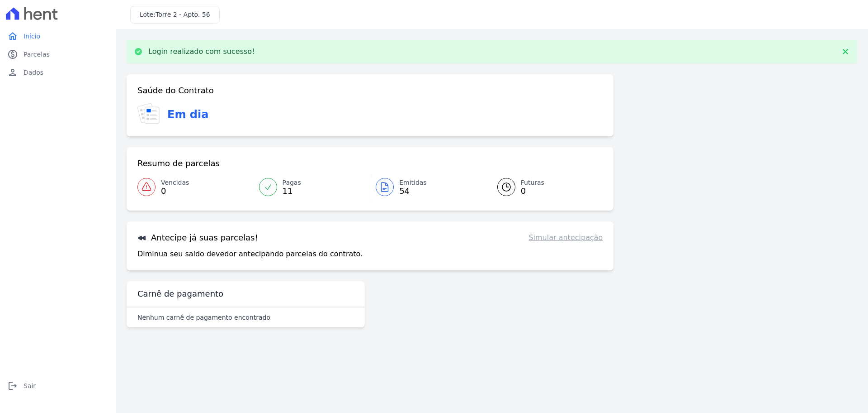 The height and width of the screenshot is (413, 868). Describe the element at coordinates (413, 182) in the screenshot. I see `span: Emitidas` at that location.